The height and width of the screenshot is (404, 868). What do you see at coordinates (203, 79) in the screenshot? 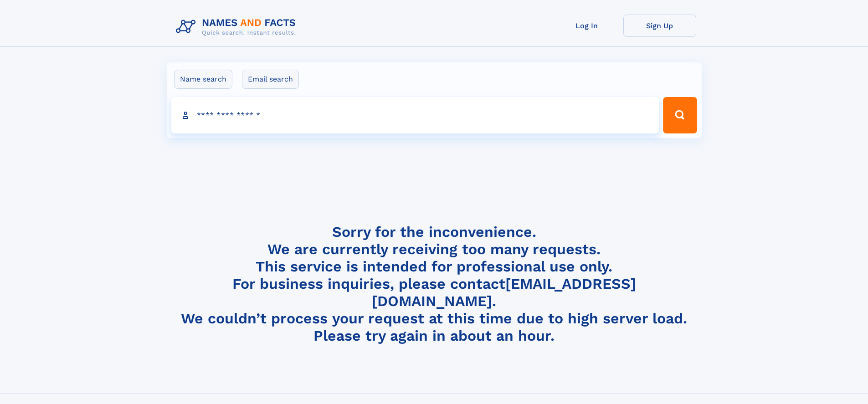
I see `label: Name search` at bounding box center [203, 79].